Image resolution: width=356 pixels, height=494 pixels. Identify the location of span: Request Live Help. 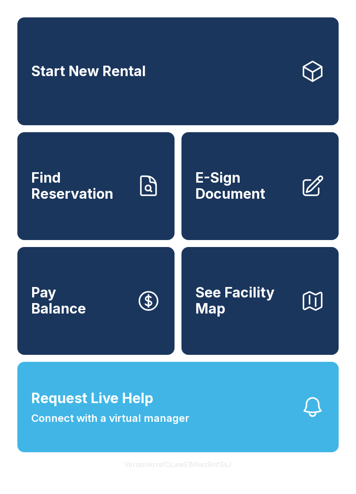
(92, 398).